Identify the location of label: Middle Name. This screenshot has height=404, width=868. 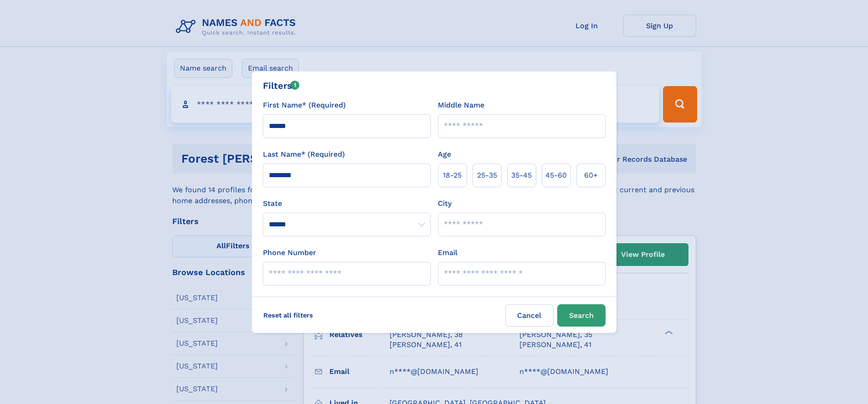
(461, 105).